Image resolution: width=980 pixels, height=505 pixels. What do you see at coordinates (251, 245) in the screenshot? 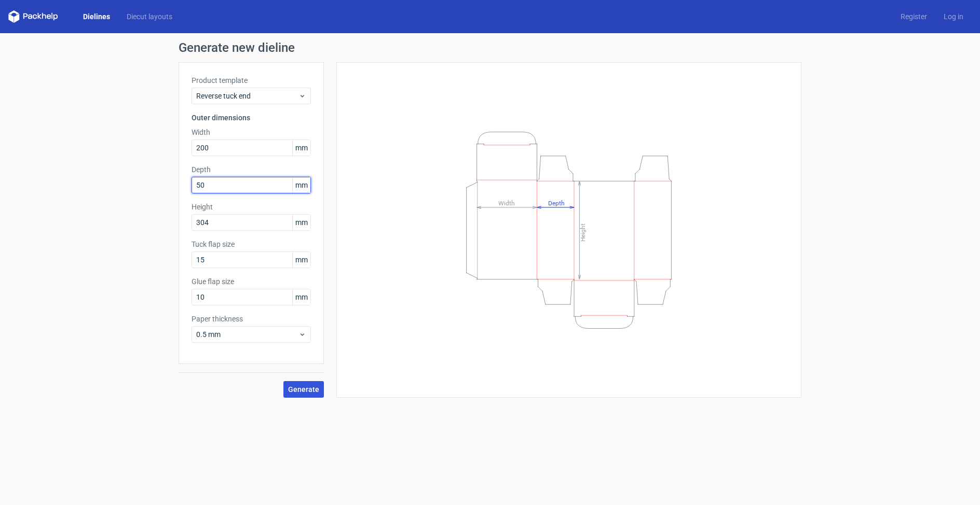
I see `label: Tuck flap size` at bounding box center [251, 245].